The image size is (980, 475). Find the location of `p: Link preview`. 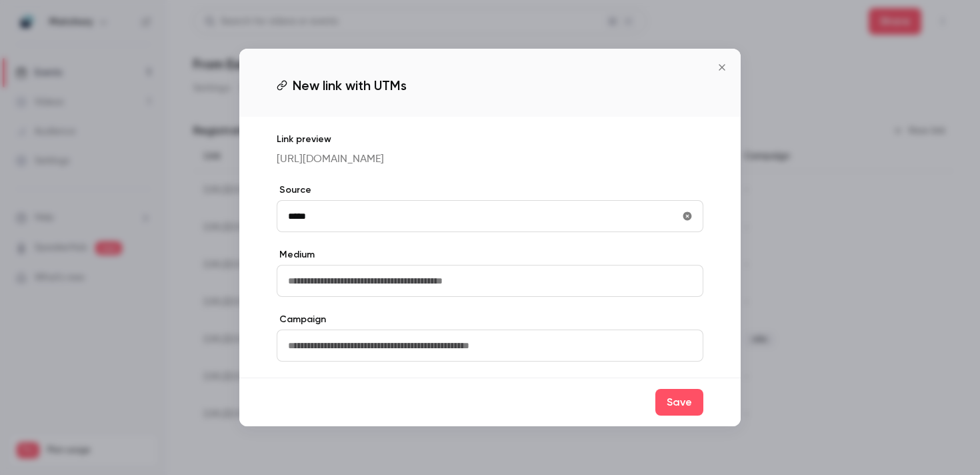

p: Link preview is located at coordinates (490, 139).